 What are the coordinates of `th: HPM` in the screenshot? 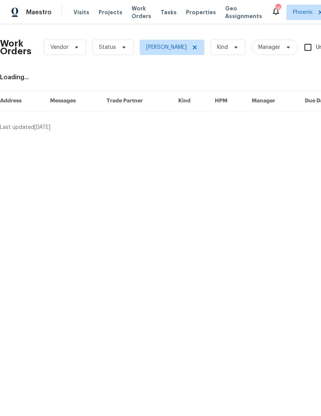 It's located at (227, 101).